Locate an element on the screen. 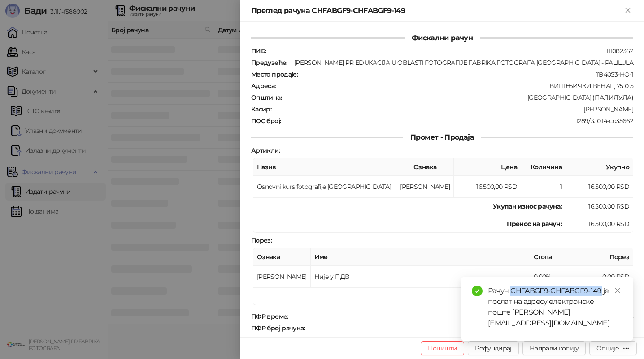 The height and width of the screenshot is (359, 644). span: Направи копију is located at coordinates (554, 349).